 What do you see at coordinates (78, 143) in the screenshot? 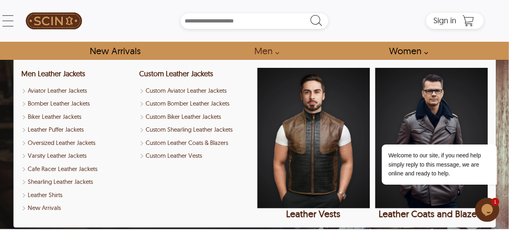
I see `a: Shop Oversized Leather Jackets` at bounding box center [78, 143].